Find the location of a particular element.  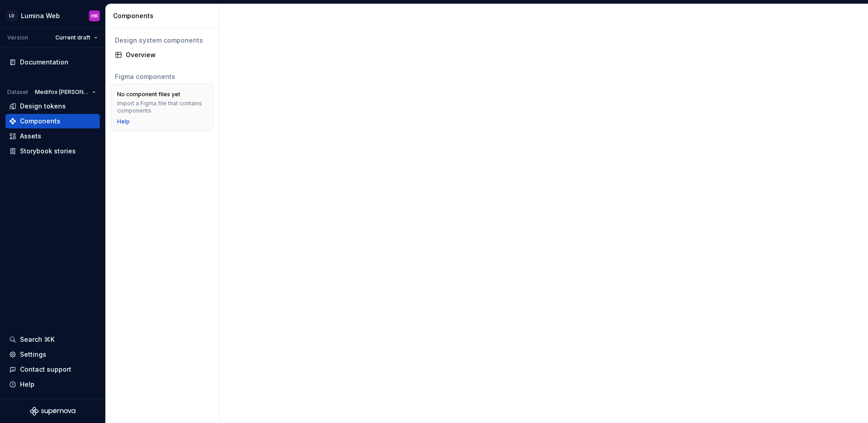

a: Settings is located at coordinates (53, 355).